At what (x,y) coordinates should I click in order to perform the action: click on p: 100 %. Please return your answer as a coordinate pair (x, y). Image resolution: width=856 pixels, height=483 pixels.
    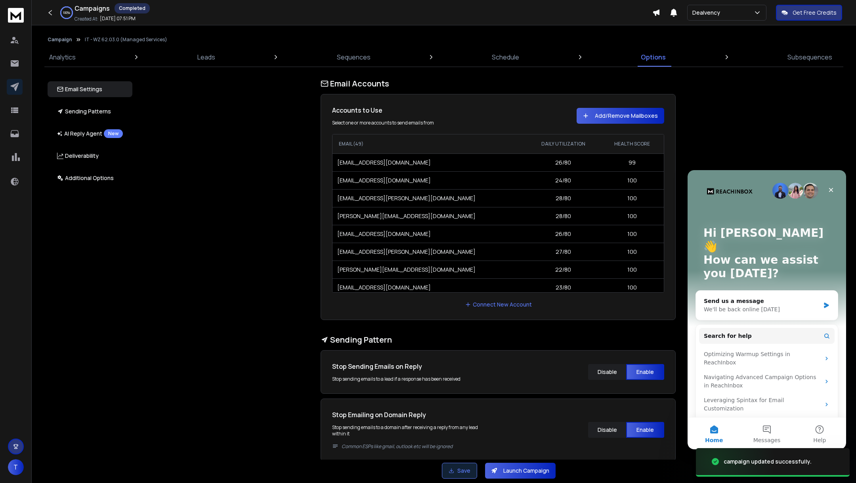
    Looking at the image, I should click on (67, 13).